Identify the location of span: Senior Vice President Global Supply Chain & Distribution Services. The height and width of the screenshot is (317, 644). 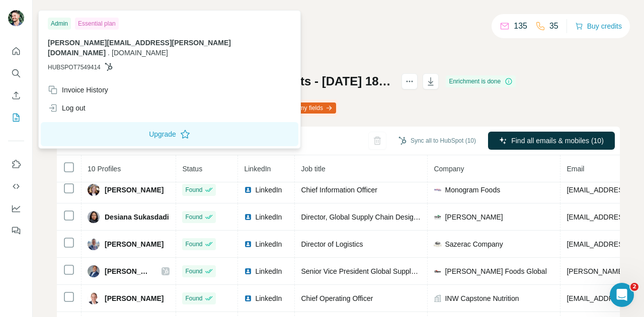
(404, 271).